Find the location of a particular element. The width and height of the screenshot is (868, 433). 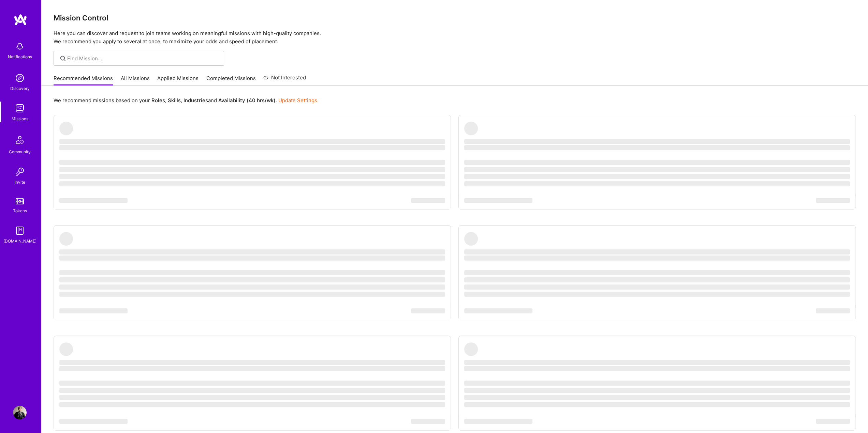

b: Availability (40 hrs/wk) is located at coordinates (247, 100).